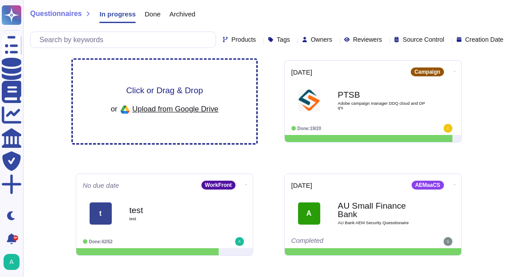  What do you see at coordinates (382, 210) in the screenshot?
I see `b: AU Small Finance Bank` at bounding box center [382, 210].